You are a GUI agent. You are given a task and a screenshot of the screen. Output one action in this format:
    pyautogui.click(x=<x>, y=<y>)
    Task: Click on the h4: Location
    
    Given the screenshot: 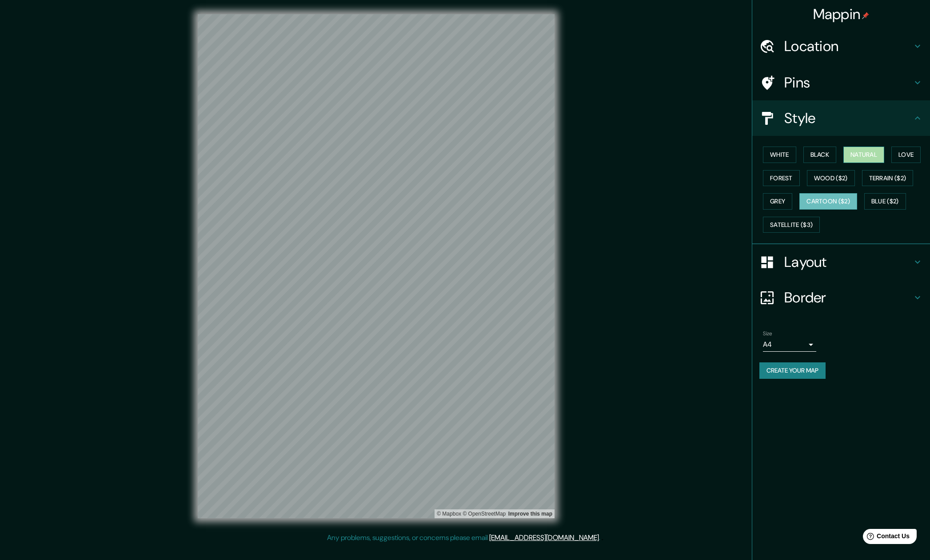 What is the action you would take?
    pyautogui.click(x=848, y=47)
    